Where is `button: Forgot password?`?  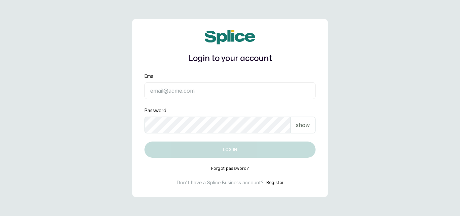
button: Forgot password? is located at coordinates (230, 168).